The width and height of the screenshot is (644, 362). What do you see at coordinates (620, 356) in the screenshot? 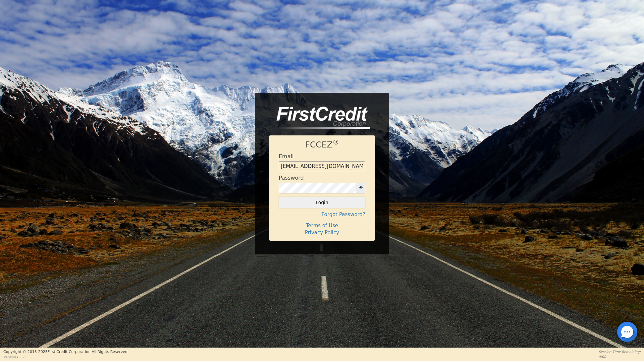
I see `p: 0:00` at bounding box center [620, 356].